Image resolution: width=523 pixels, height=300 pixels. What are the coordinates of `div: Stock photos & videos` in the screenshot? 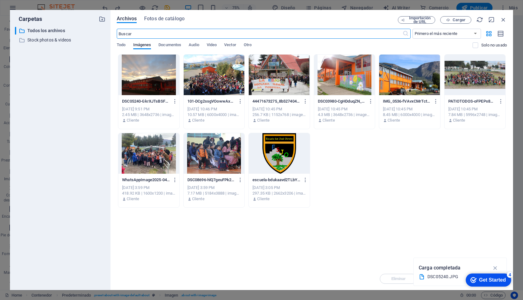 It's located at (60, 40).